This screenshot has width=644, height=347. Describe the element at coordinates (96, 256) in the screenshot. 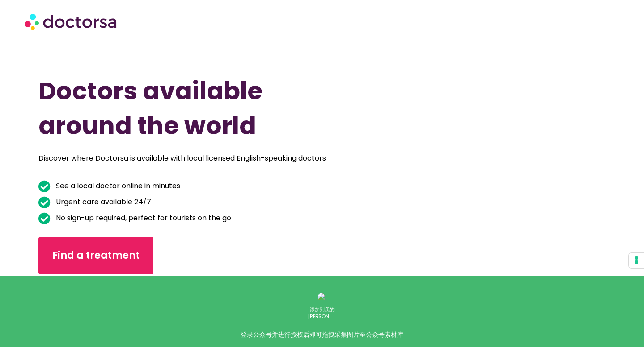

I see `a: Find a treatment` at that location.